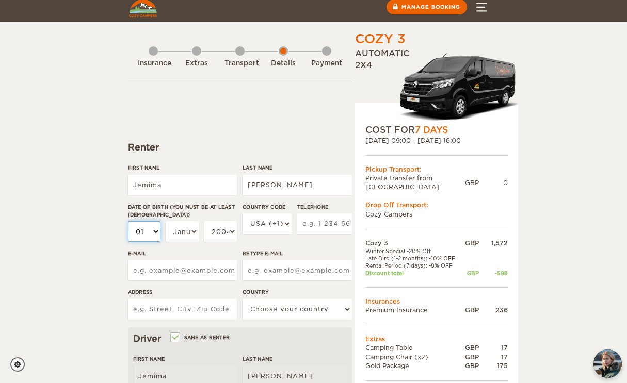  Describe the element at coordinates (493, 310) in the screenshot. I see `div: 236` at that location.